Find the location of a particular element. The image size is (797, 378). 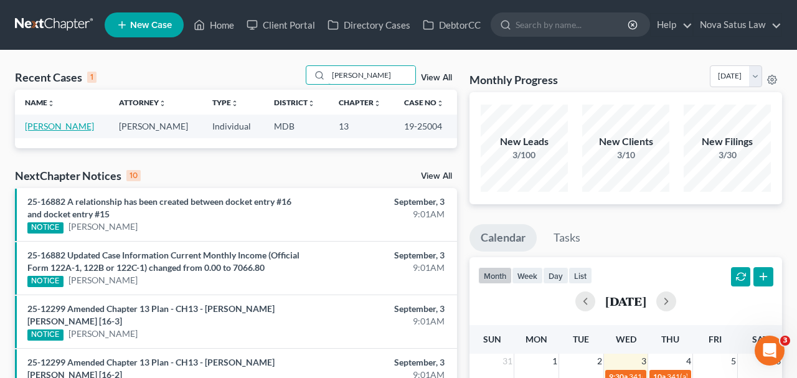

span: 1 is located at coordinates (555, 361).